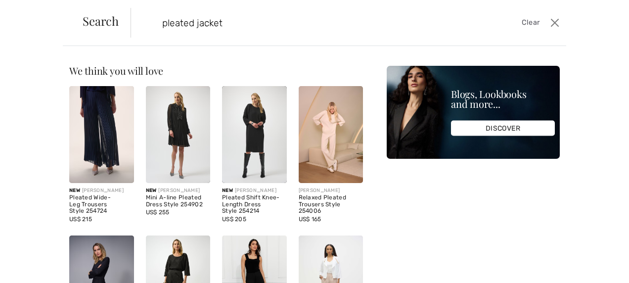  Describe the element at coordinates (555, 23) in the screenshot. I see `button: Close` at that location.